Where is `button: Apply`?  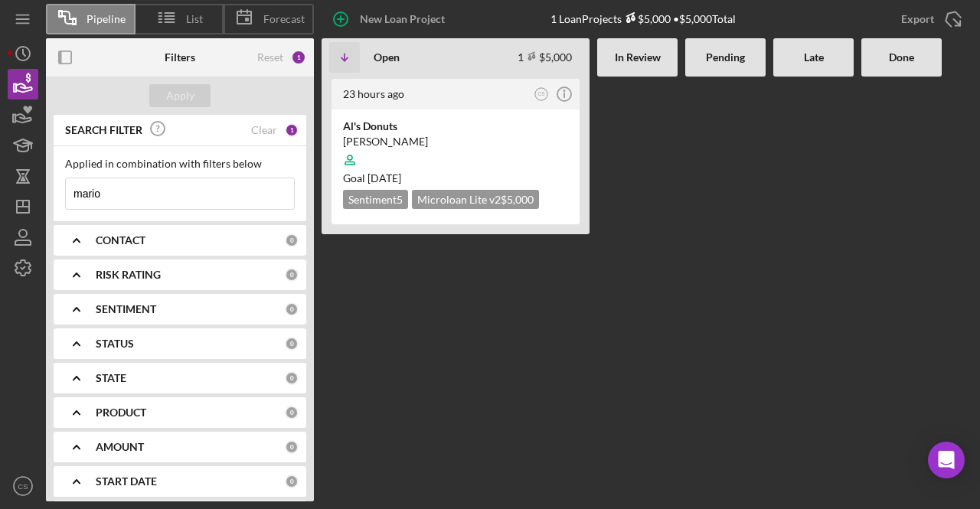
button: Apply is located at coordinates (180, 96).